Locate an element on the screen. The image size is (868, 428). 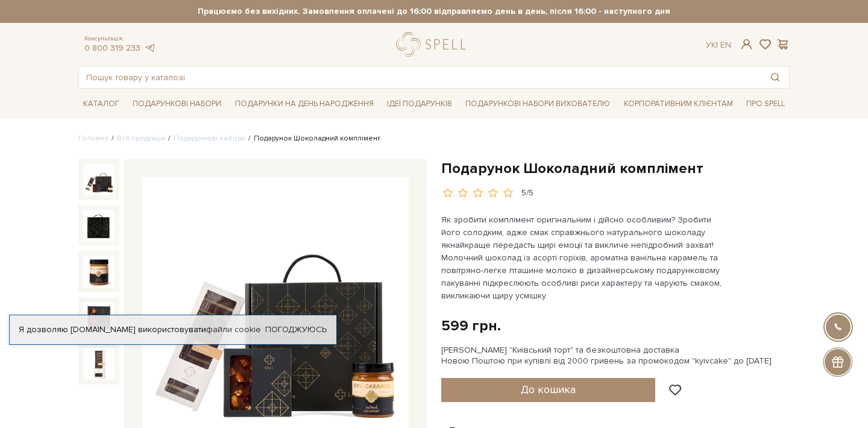
a: Вся продукція is located at coordinates (141, 138).